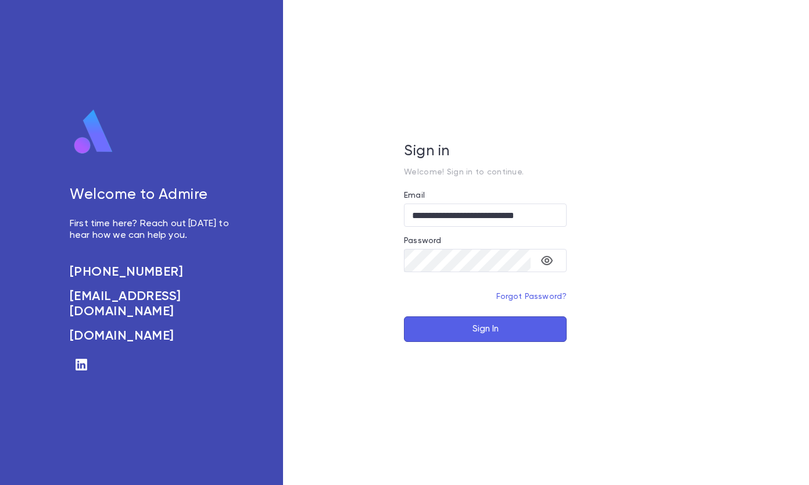  Describe the element at coordinates (532, 296) in the screenshot. I see `a: Forgot Password?` at that location.